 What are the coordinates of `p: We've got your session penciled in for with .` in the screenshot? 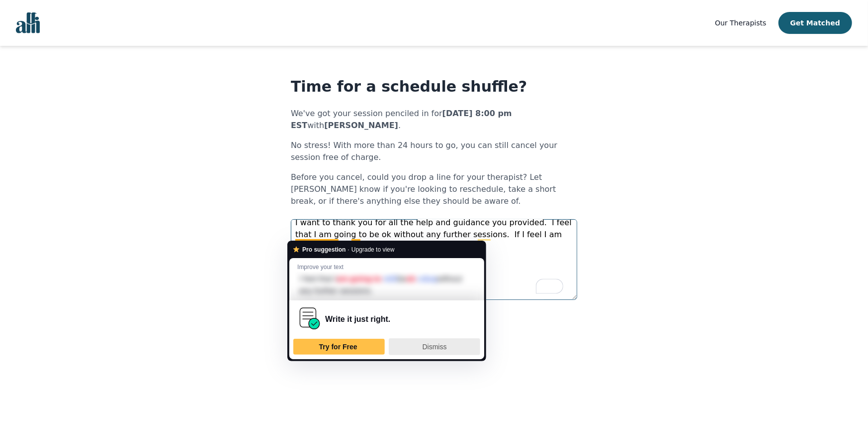 It's located at (434, 119).